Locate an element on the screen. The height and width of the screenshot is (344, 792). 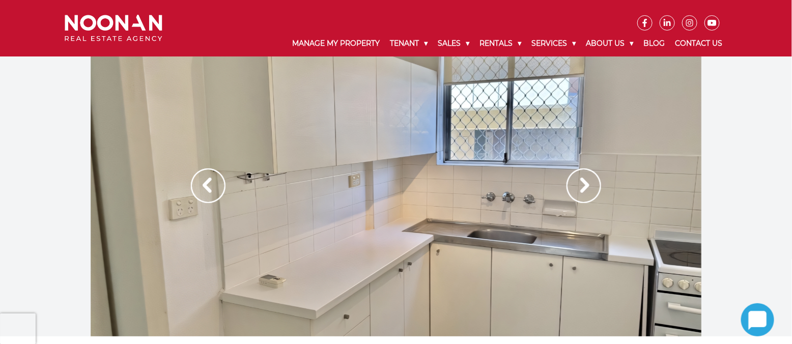
a: Tenant is located at coordinates (409, 43).